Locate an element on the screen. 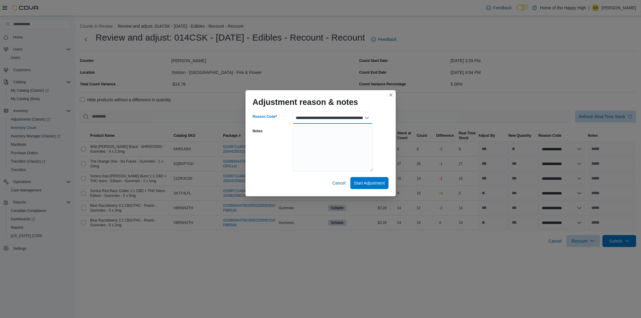 The height and width of the screenshot is (318, 641). h1: Adjustment reason & notes is located at coordinates (305, 102).